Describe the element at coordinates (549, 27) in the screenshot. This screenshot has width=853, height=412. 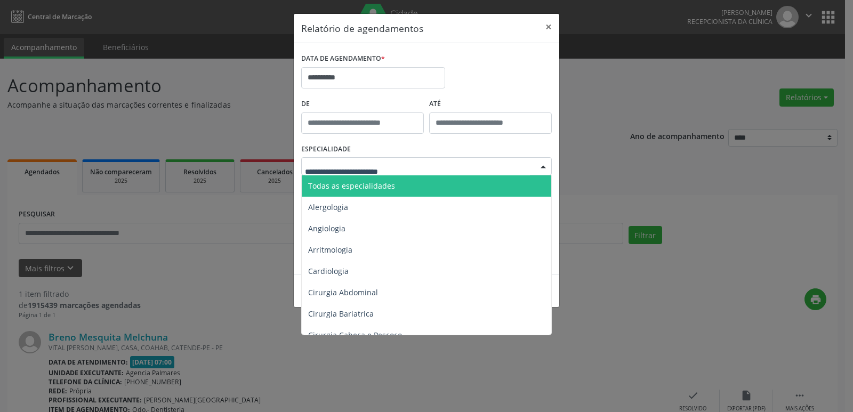
I see `button: Close` at that location.